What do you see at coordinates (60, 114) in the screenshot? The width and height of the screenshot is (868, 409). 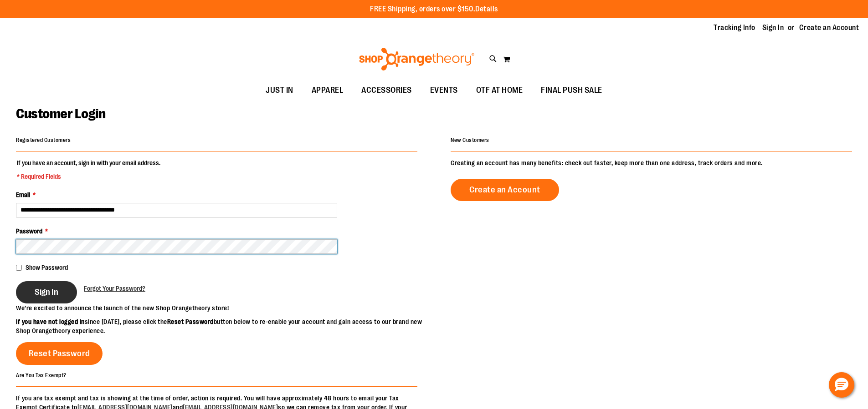 I see `span: Customer Login` at bounding box center [60, 114].